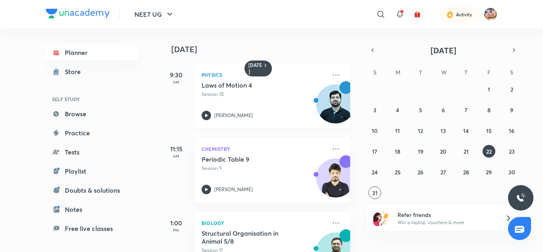  I want to click on a: Practice, so click(92, 133).